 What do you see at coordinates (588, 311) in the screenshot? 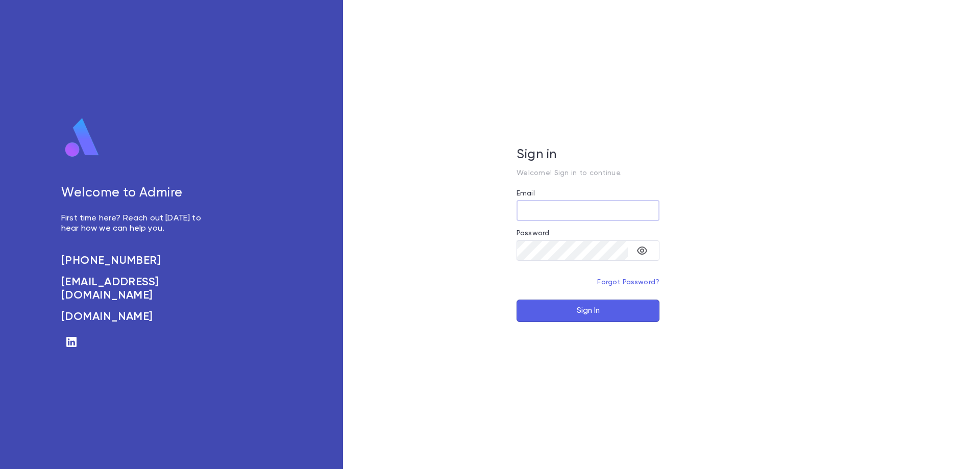
I see `button: Sign In` at bounding box center [588, 311].